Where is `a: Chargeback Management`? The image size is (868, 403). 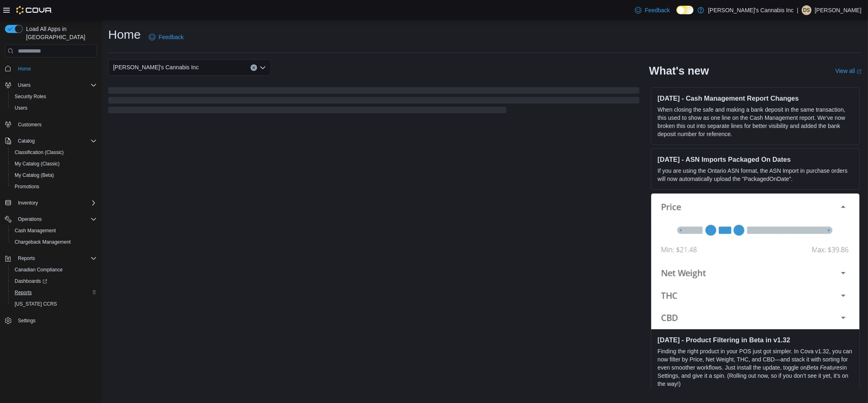 a: Chargeback Management is located at coordinates (43, 242).